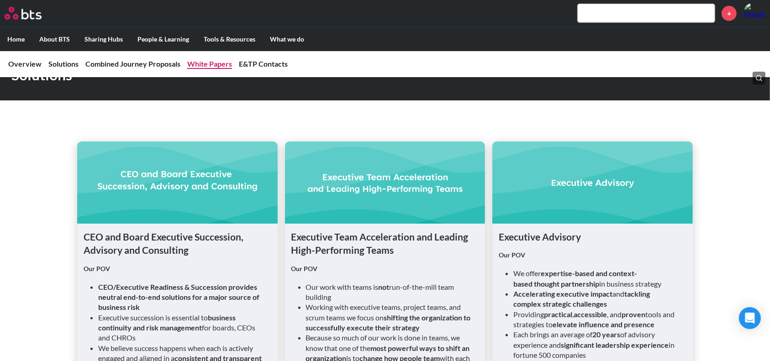  Describe the element at coordinates (592, 236) in the screenshot. I see `h1: Executive Advisory` at that location.